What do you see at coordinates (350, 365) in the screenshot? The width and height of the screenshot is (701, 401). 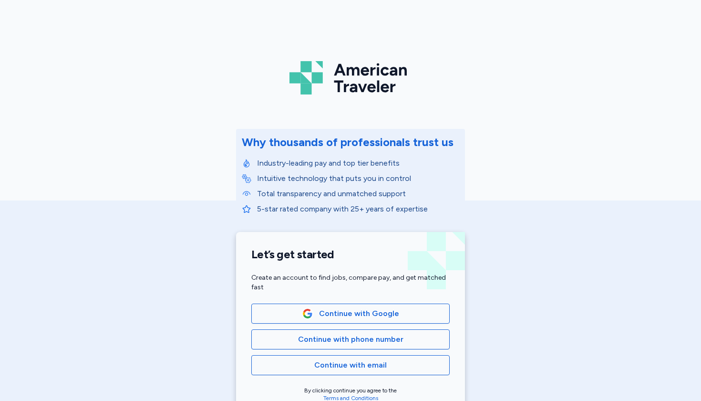 I see `span: Continue with email` at bounding box center [350, 365].